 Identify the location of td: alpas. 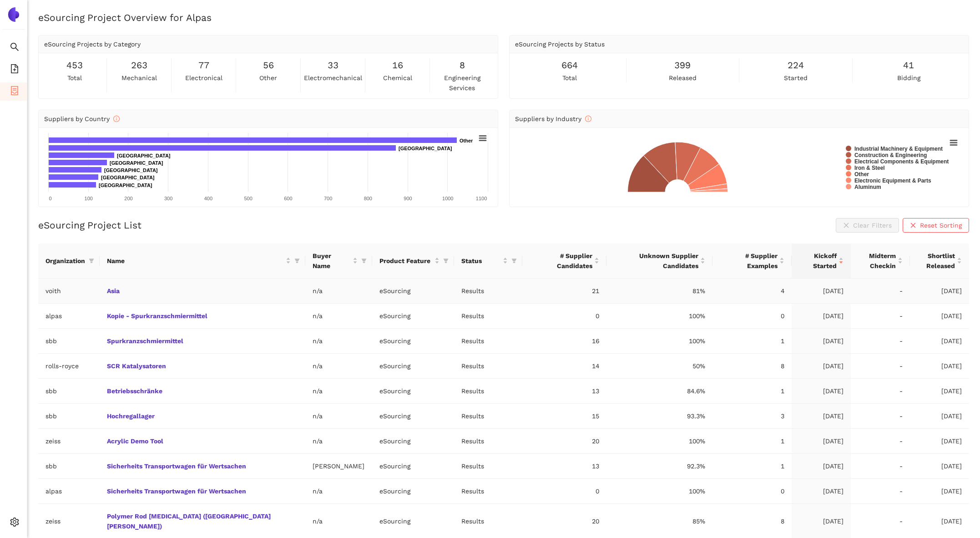
(69, 491).